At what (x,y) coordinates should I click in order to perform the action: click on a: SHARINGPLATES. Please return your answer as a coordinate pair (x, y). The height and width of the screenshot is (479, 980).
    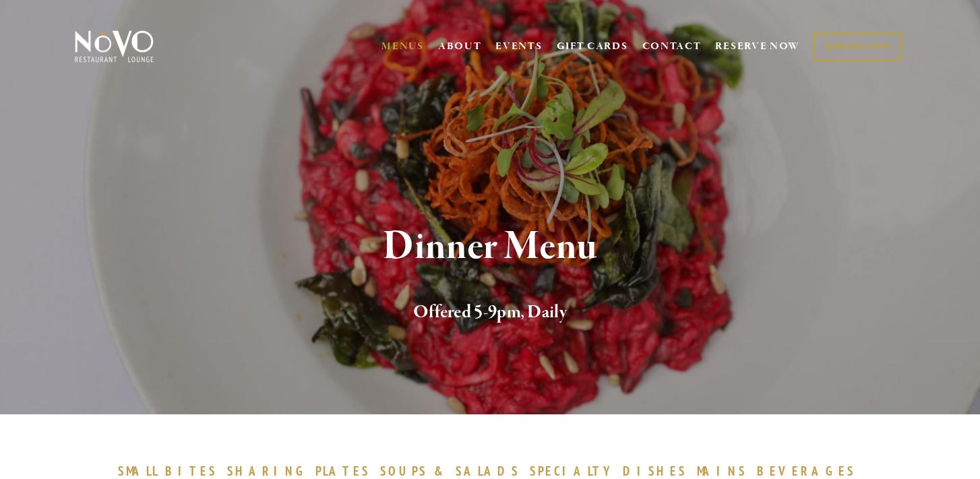
    Looking at the image, I should click on (302, 471).